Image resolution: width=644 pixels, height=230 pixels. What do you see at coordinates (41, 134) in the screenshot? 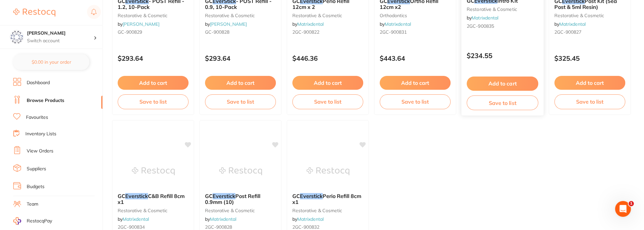
I see `a: Inventory Lists` at bounding box center [41, 134].